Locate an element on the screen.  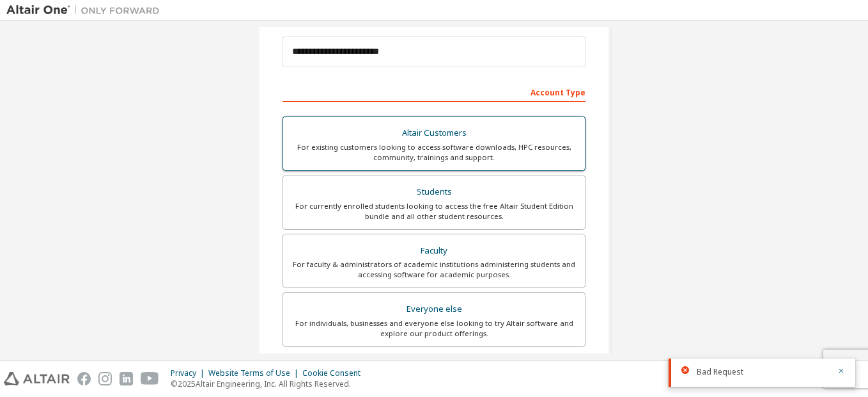
p: © 2025 Altair Engineering, Inc. All Rights Reserved. is located at coordinates (269, 383).